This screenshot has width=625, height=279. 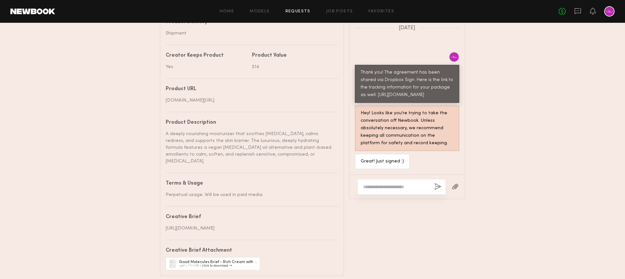 I want to click on a: Home, so click(x=227, y=11).